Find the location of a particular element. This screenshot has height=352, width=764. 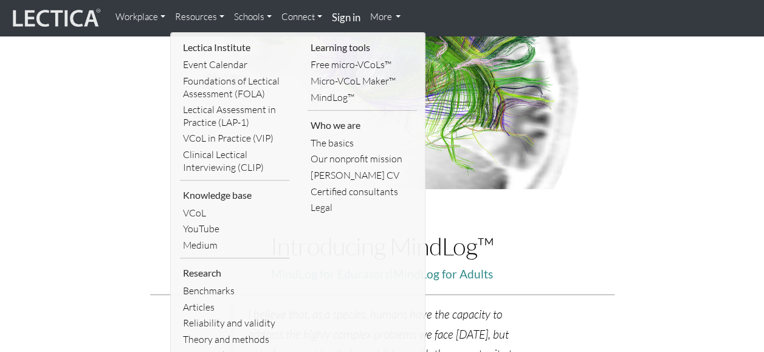

a: Connect is located at coordinates (302, 17).